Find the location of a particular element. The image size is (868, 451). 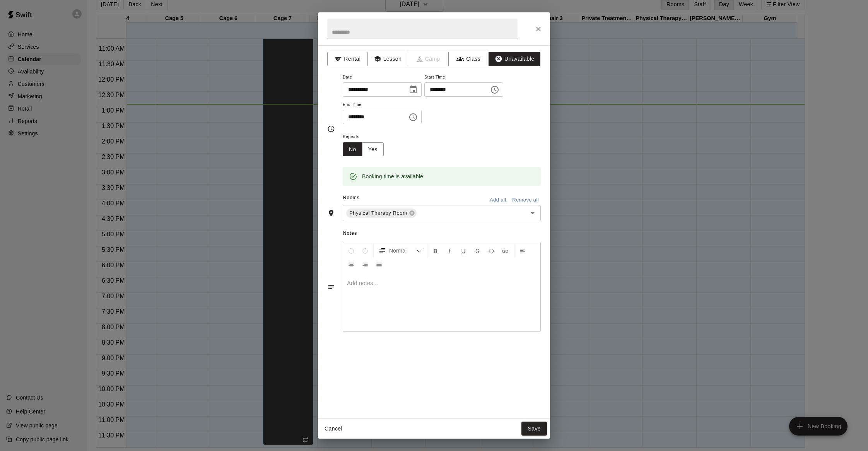

span: Date is located at coordinates (382, 78).